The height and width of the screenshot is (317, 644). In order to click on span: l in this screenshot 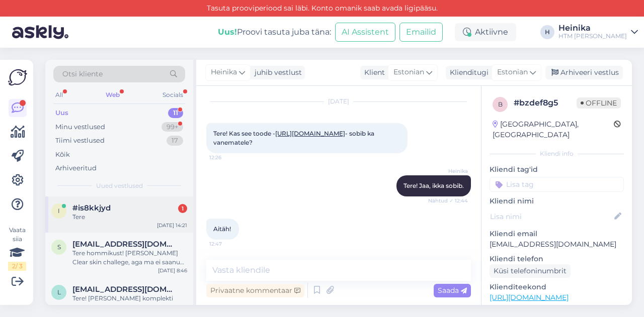, I will do `click(59, 292)`.